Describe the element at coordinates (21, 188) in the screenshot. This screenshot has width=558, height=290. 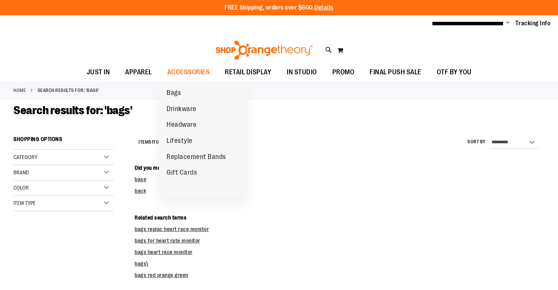
I see `span: Color` at that location.